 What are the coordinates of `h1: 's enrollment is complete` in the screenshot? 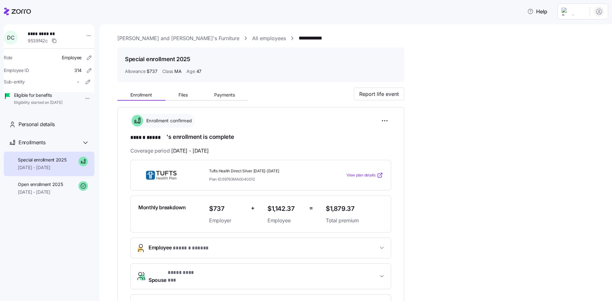 It's located at (261, 137).